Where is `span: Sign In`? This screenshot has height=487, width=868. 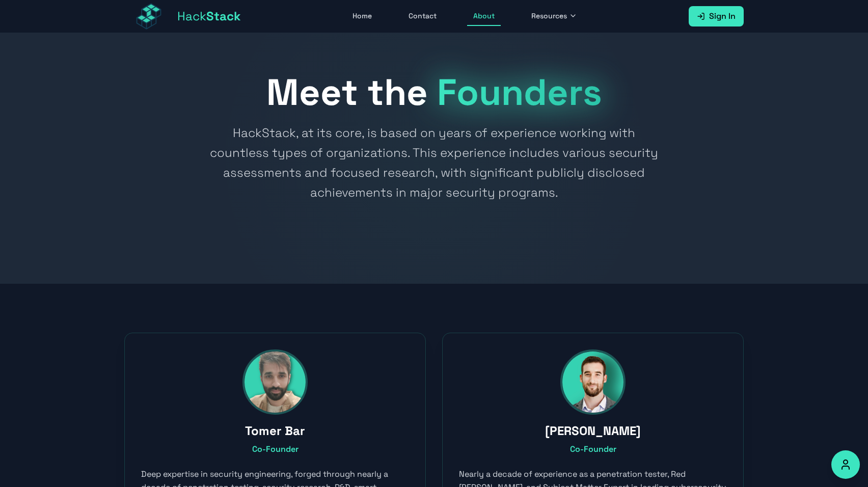
span: Sign In is located at coordinates (722, 16).